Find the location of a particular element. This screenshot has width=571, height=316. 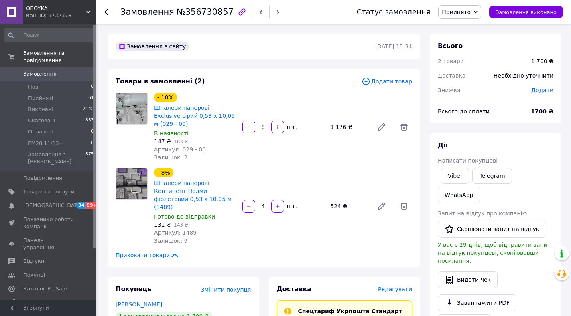

span: Змінити покупця is located at coordinates (226, 290).